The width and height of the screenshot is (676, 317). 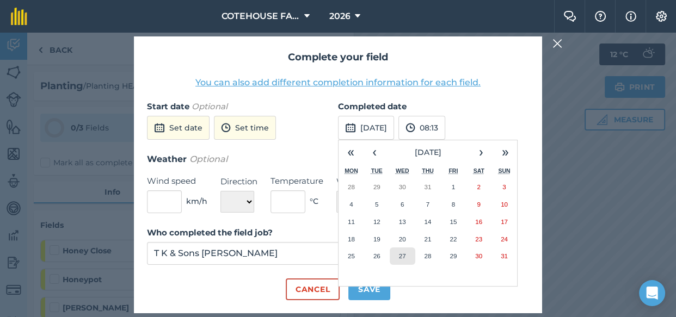 I want to click on abbr: Monday, so click(x=351, y=171).